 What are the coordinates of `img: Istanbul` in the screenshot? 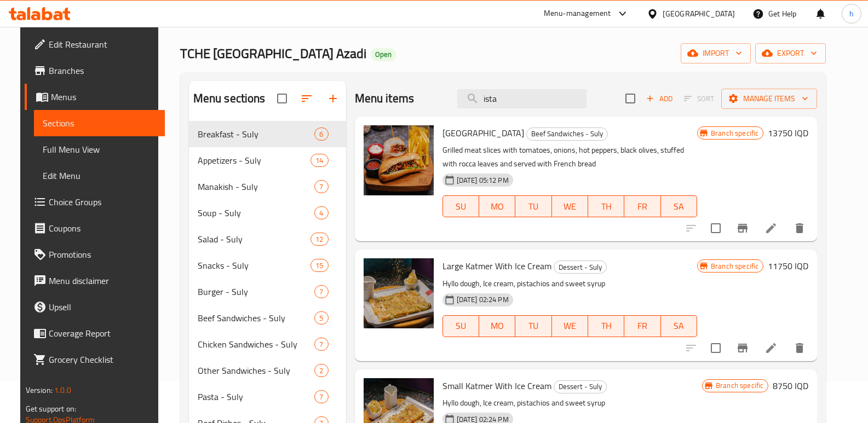 It's located at (399, 160).